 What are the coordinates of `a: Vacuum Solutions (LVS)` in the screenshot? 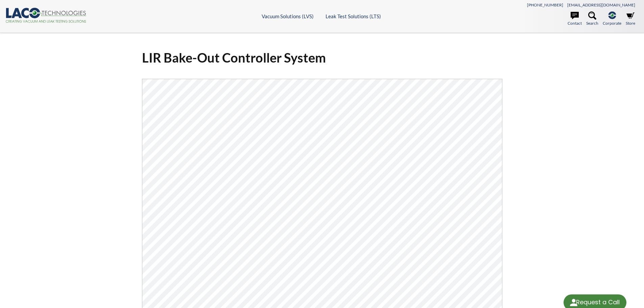 It's located at (287, 16).